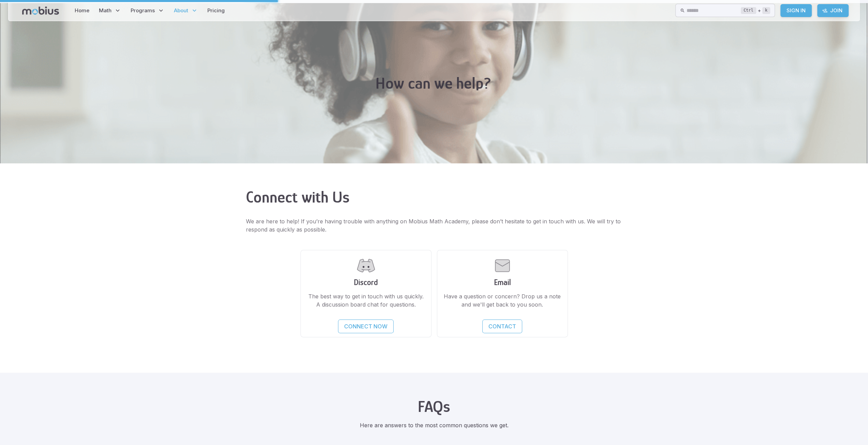 The width and height of the screenshot is (868, 445). Describe the element at coordinates (749, 11) in the screenshot. I see `kbd: Ctrl` at that location.